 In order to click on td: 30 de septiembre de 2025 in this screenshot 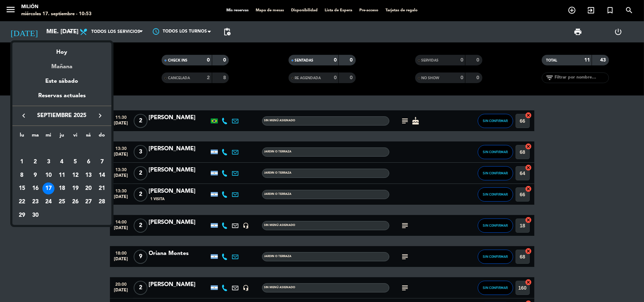, I will do `click(36, 215)`.